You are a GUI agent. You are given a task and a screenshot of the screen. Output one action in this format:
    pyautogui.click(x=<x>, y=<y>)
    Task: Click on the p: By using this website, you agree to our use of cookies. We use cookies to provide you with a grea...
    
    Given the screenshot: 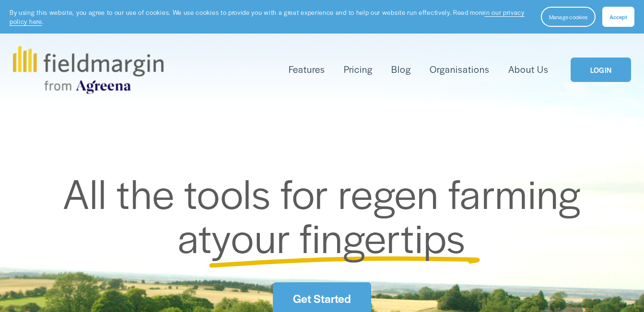 What is the action you would take?
    pyautogui.click(x=271, y=17)
    